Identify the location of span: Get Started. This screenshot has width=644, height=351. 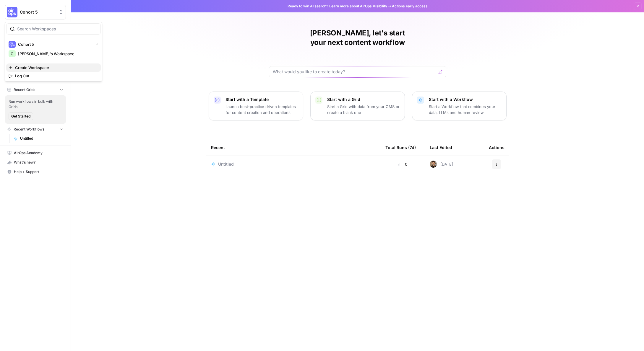
(20, 116).